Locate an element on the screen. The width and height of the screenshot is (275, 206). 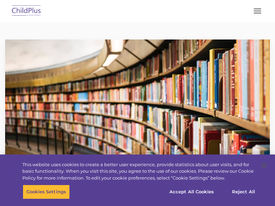
button: Close is located at coordinates (264, 166).